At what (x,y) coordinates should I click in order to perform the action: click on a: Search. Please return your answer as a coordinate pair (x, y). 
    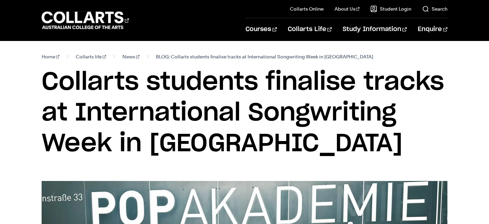
    Looking at the image, I should click on (435, 9).